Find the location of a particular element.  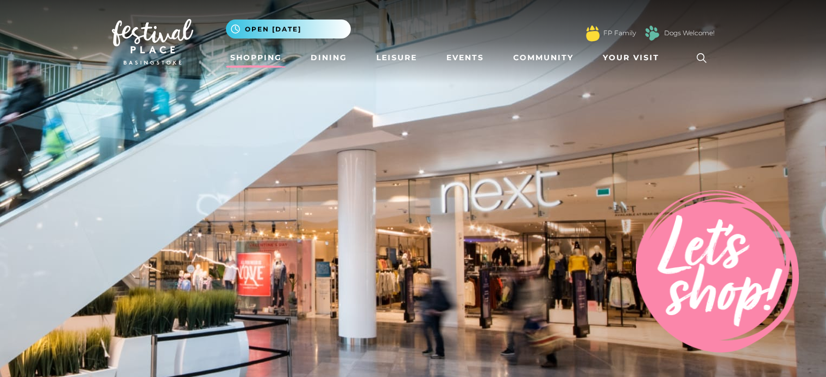

a: Dogs Welcome! is located at coordinates (689, 33).